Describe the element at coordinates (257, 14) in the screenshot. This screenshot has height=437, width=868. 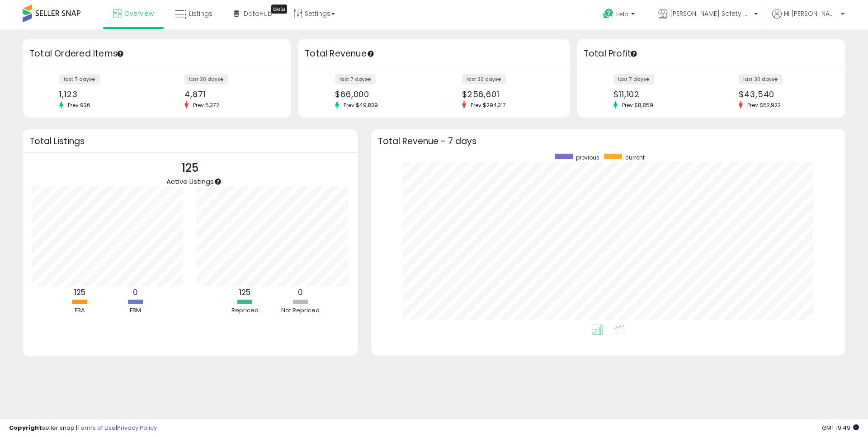
I see `span: DataHub` at that location.